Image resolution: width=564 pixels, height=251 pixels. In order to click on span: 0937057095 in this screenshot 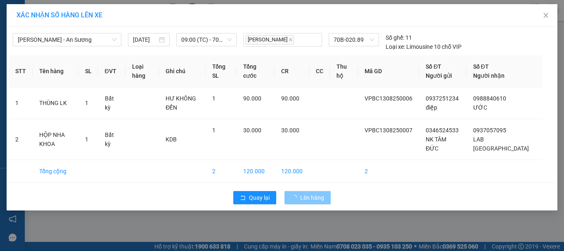, I will do `click(490, 130)`.